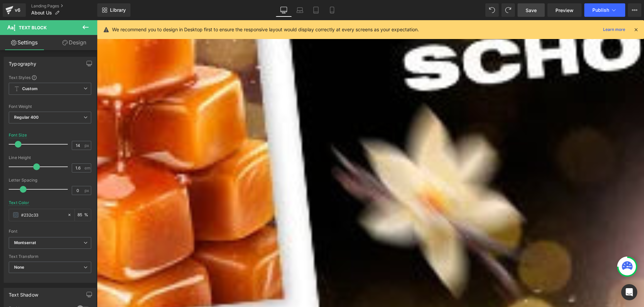 The width and height of the screenshot is (644, 307). I want to click on a: Preview, so click(565, 10).